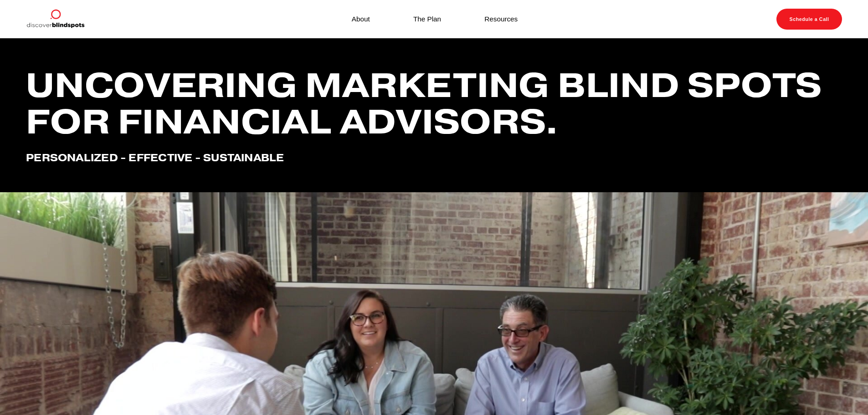 The image size is (868, 415). What do you see at coordinates (809, 19) in the screenshot?
I see `a: Schedule a Call` at bounding box center [809, 19].